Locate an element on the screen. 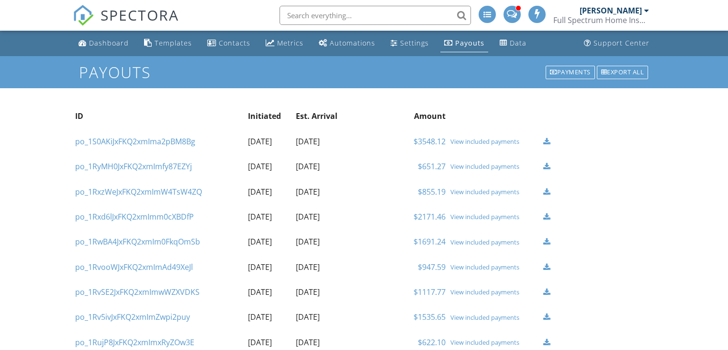 This screenshot has height=350, width=728. th: Est. Arrival is located at coordinates (323, 116).